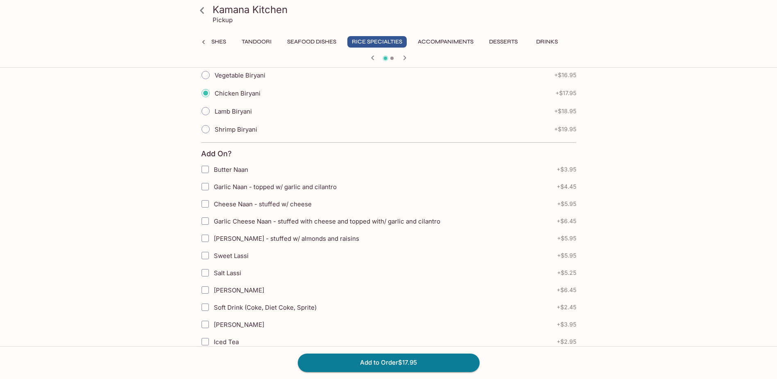 The width and height of the screenshot is (777, 379). I want to click on span: + $18.95, so click(566, 111).